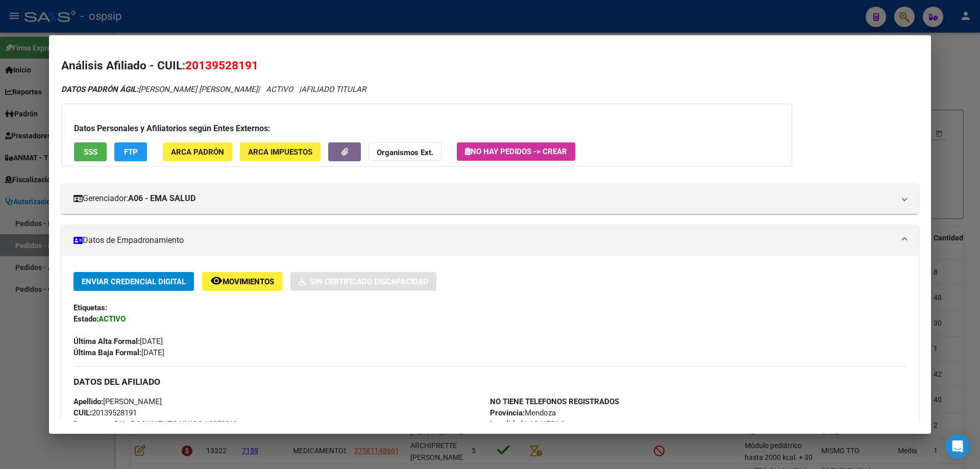 The image size is (980, 469). Describe the element at coordinates (90, 308) in the screenshot. I see `strong: Etiquetas:` at that location.